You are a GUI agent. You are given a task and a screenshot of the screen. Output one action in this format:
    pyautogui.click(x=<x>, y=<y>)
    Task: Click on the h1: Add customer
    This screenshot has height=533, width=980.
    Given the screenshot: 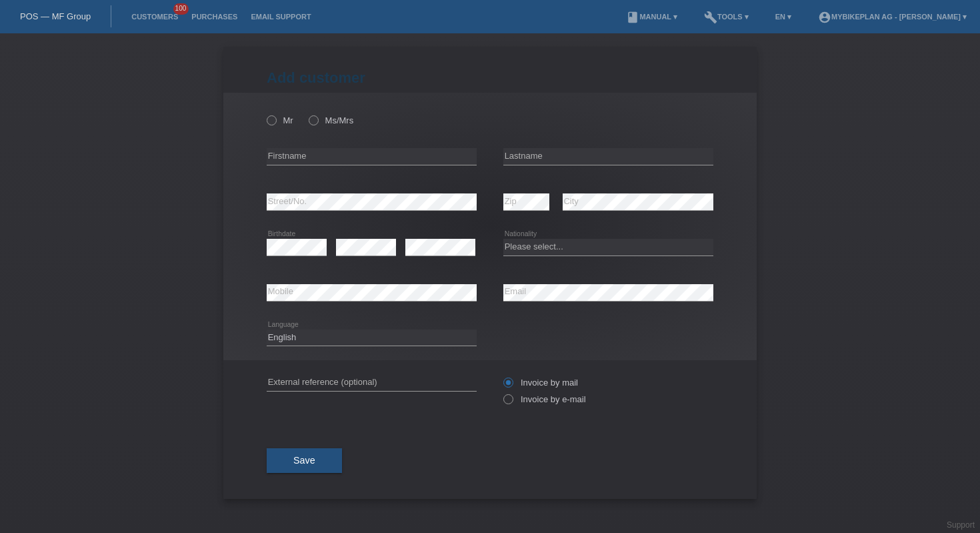 What is the action you would take?
    pyautogui.click(x=490, y=78)
    